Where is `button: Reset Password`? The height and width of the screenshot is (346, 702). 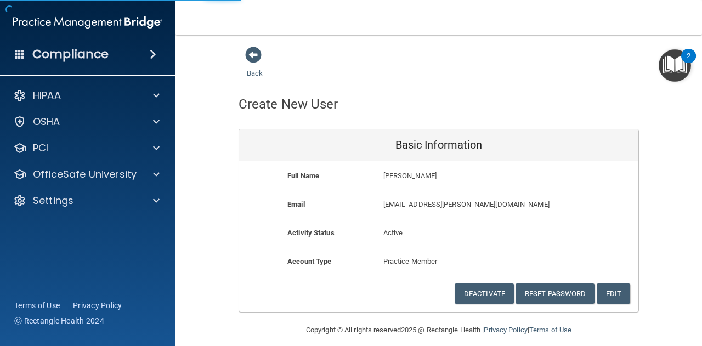 button: Reset Password is located at coordinates (555, 293).